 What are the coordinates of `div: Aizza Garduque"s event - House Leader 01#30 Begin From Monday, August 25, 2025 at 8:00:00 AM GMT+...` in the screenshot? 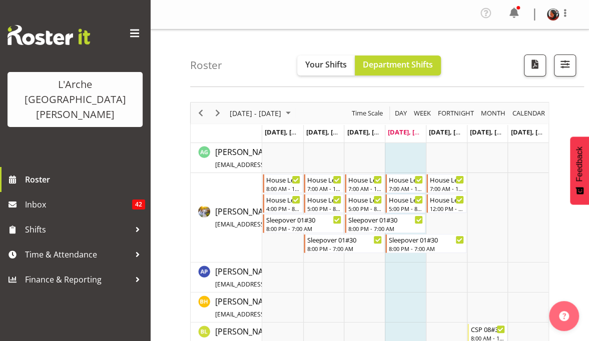 It's located at (283, 184).